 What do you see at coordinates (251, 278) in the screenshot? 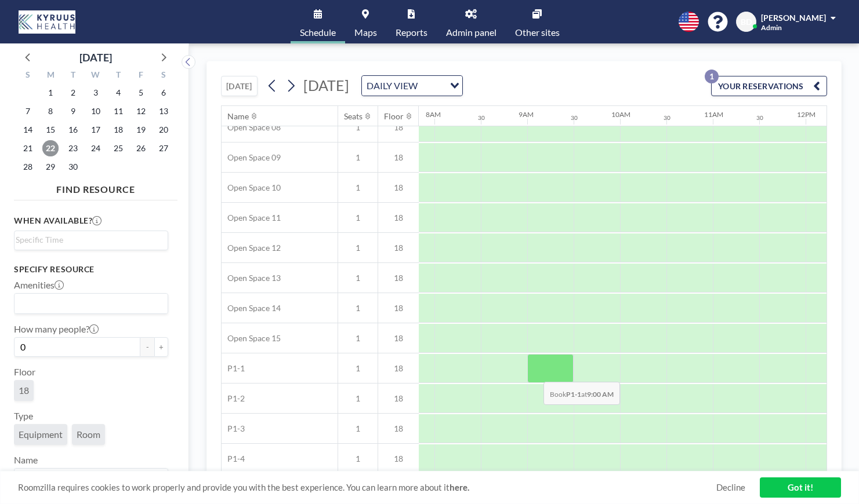
I see `span: Open Space 13` at bounding box center [251, 278].